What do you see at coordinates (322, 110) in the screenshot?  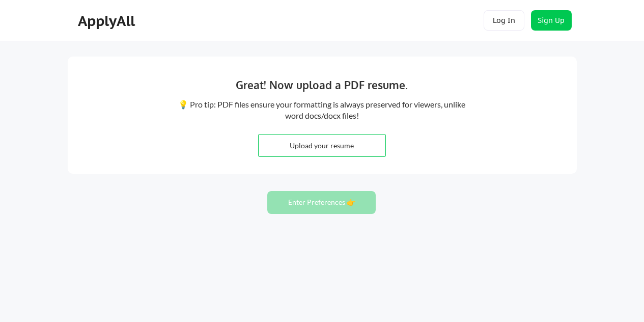 I see `div: 💡 Pro tip: PDF files ensure your formatting is always preserved for viewers, unlike word docs/doc...` at bounding box center [322, 110].